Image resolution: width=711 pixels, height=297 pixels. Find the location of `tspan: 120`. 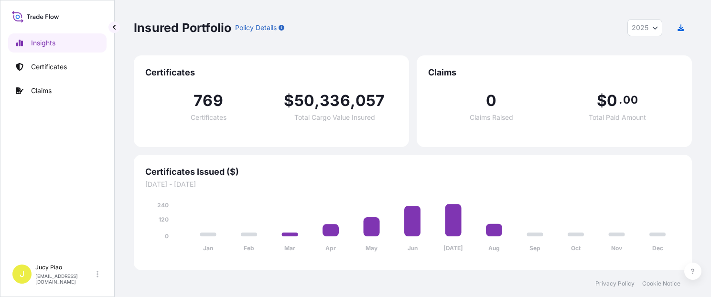

tspan: 120 is located at coordinates (163, 219).